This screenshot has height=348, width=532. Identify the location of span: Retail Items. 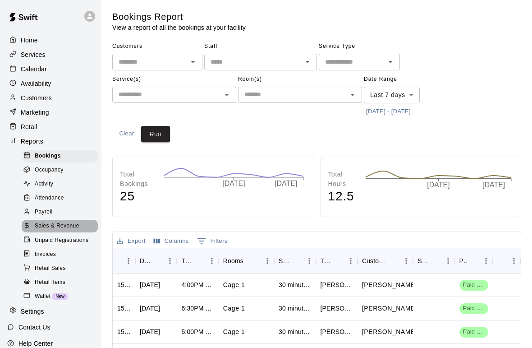
(50, 282).